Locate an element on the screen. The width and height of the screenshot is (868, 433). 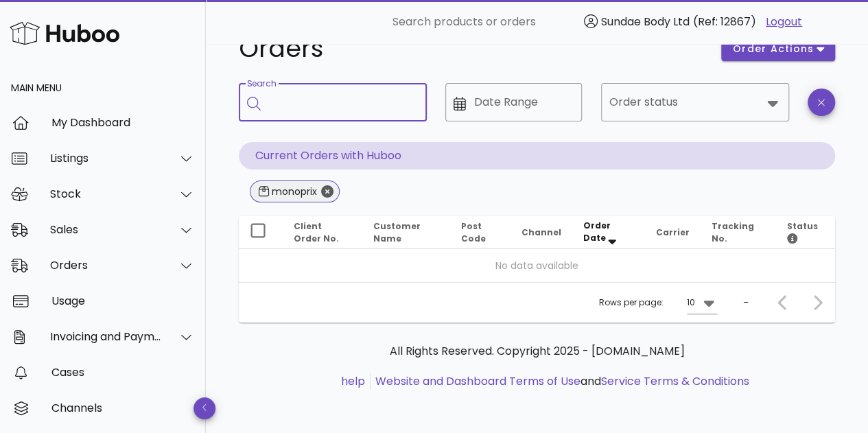
span: Status is located at coordinates (803, 232).